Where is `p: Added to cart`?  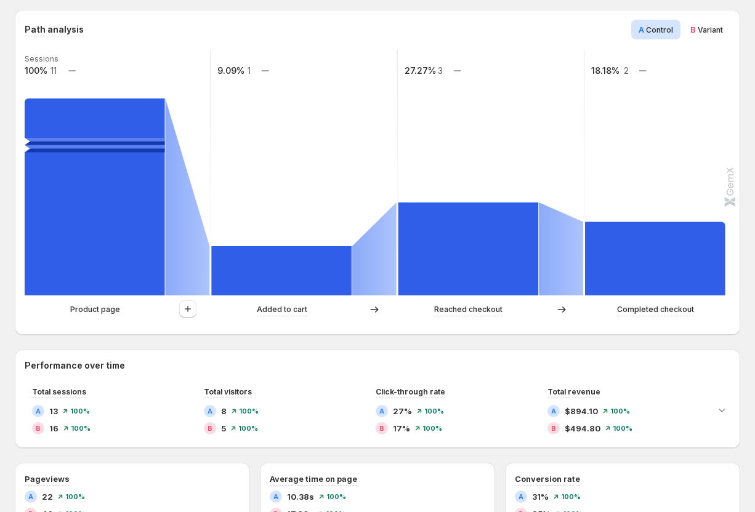
p: Added to cart is located at coordinates (282, 310).